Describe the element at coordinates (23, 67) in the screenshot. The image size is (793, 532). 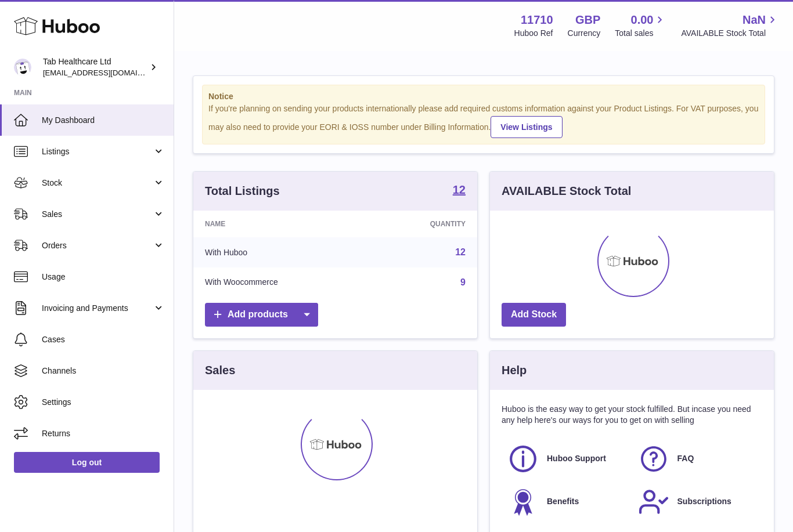
I see `img: sabiredjamgoz@tabhealthcare.co.uk` at that location.